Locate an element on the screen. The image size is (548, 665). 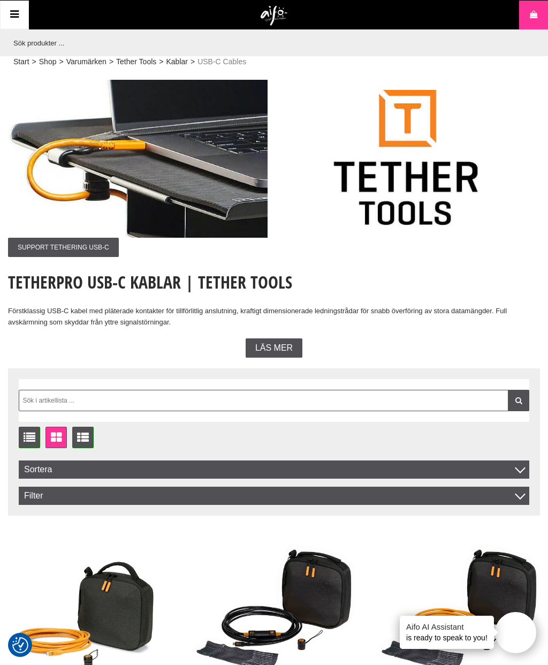
a: Annons:005 ban-tet-tetherpro006.jpgSUPPORT TETHERING USB-C is located at coordinates (138, 169).